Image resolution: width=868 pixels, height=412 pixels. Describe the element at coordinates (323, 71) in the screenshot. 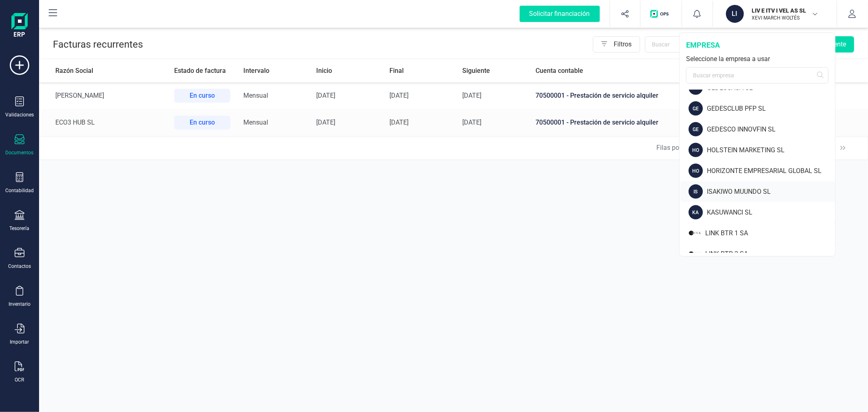

I see `span: Inicio` at that location.